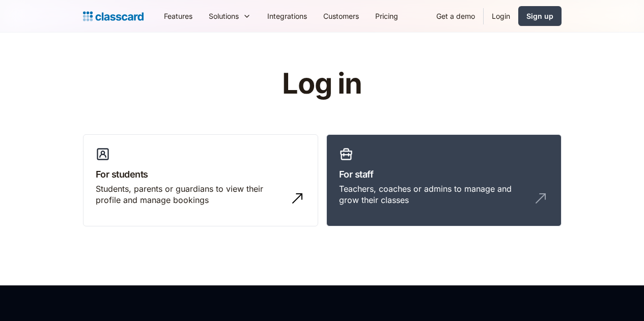 This screenshot has width=644, height=321. I want to click on a: Integrations, so click(287, 16).